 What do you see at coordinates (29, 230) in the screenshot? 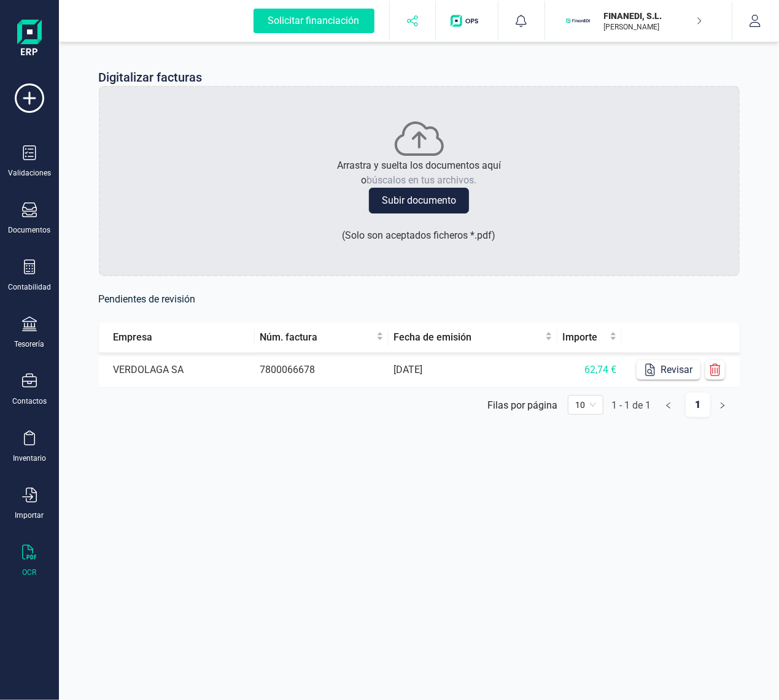
I see `div: Documentos` at bounding box center [29, 230].